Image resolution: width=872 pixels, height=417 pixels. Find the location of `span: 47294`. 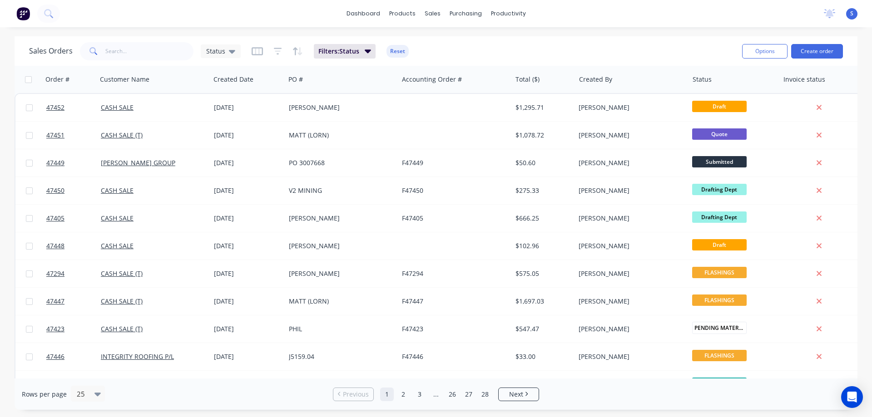

span: 47294 is located at coordinates (55, 274).